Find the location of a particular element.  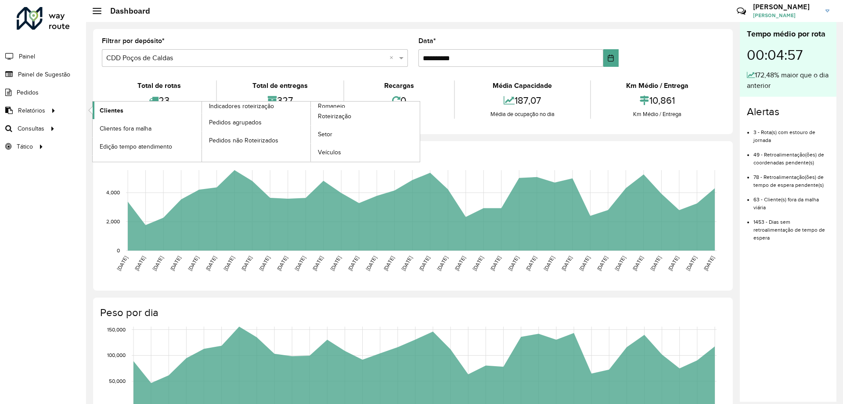

text: 0 is located at coordinates (118, 250).